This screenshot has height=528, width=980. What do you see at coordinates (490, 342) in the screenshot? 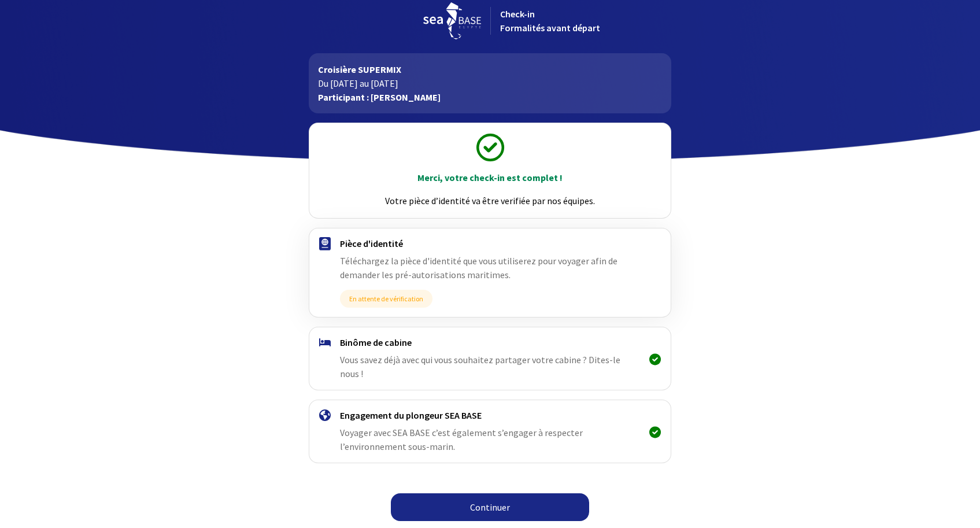
I see `h4: Binôme de cabine` at bounding box center [490, 342].